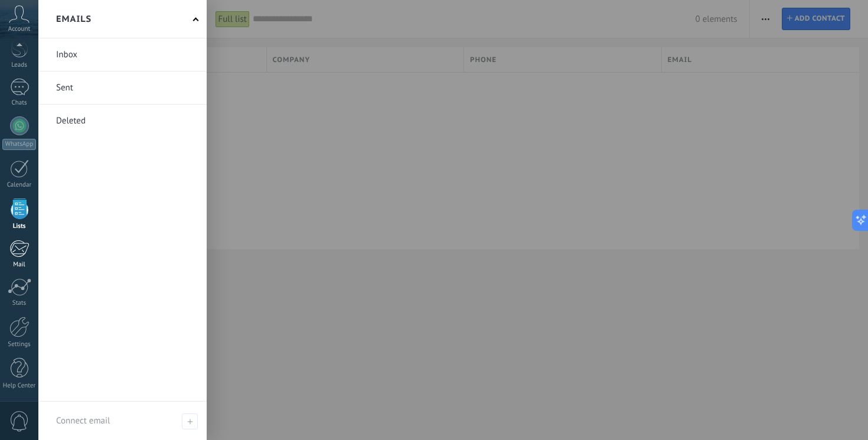  Describe the element at coordinates (19, 29) in the screenshot. I see `span: Account` at that location.